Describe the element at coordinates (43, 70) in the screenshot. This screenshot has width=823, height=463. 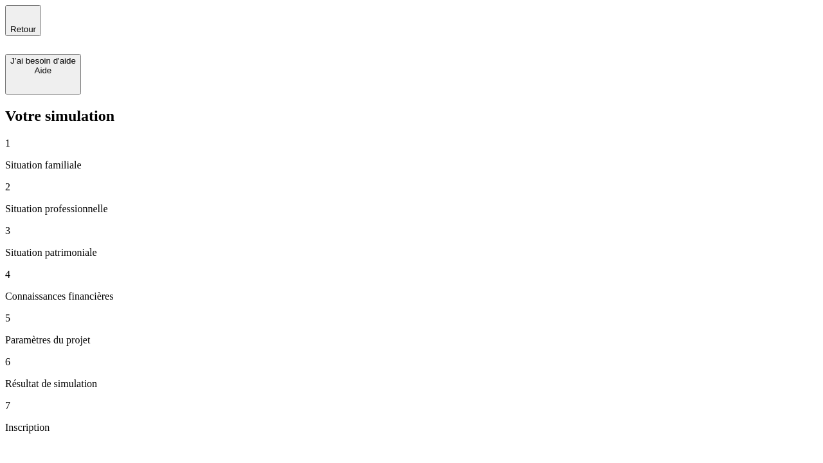
I see `div: Aide` at that location.